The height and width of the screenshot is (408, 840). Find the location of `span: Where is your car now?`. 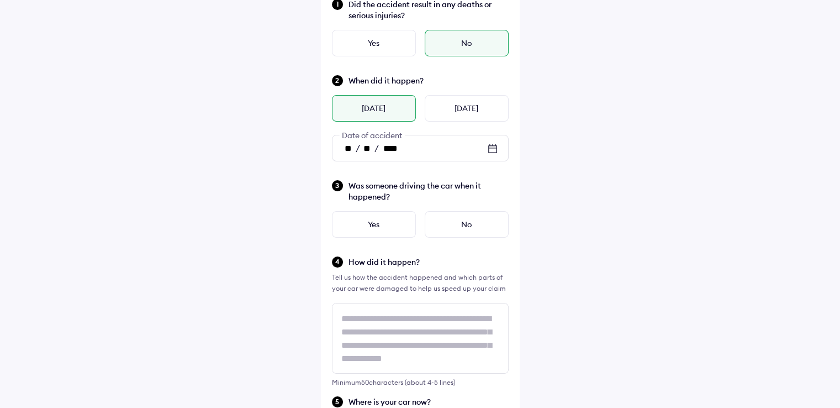

span: Where is your car now? is located at coordinates (429, 401).